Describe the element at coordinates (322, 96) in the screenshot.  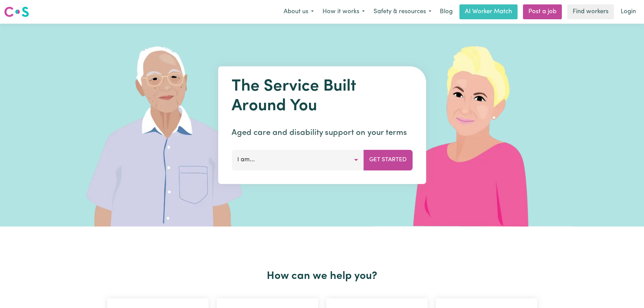
I see `h1: The Service Built Around You` at that location.